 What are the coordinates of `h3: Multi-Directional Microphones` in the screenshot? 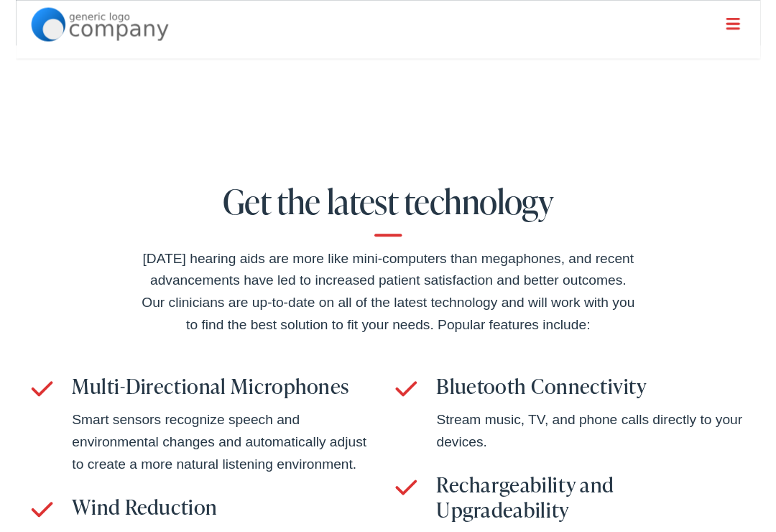 It's located at (220, 402).